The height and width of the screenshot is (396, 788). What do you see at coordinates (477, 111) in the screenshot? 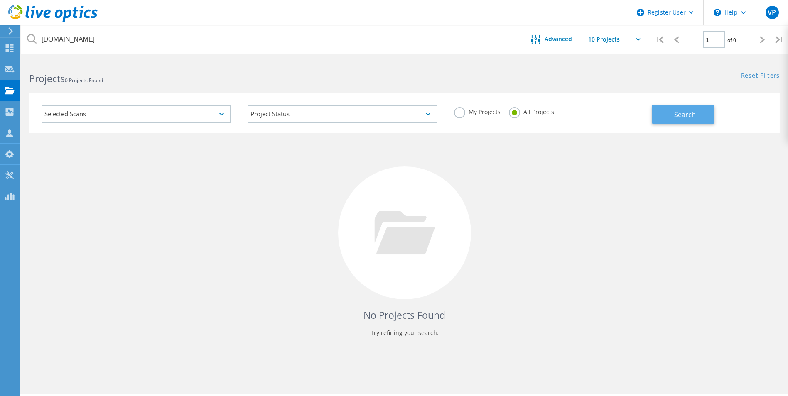
I see `label: My Projects` at bounding box center [477, 111].